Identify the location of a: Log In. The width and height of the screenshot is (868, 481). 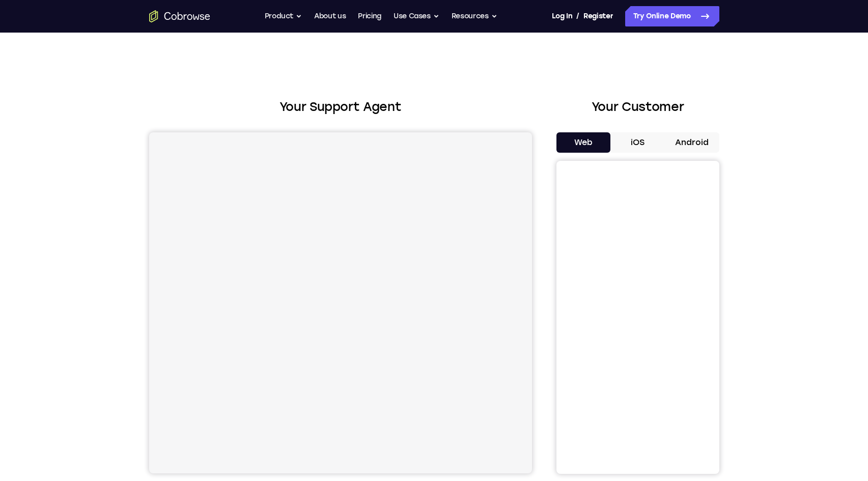
(562, 16).